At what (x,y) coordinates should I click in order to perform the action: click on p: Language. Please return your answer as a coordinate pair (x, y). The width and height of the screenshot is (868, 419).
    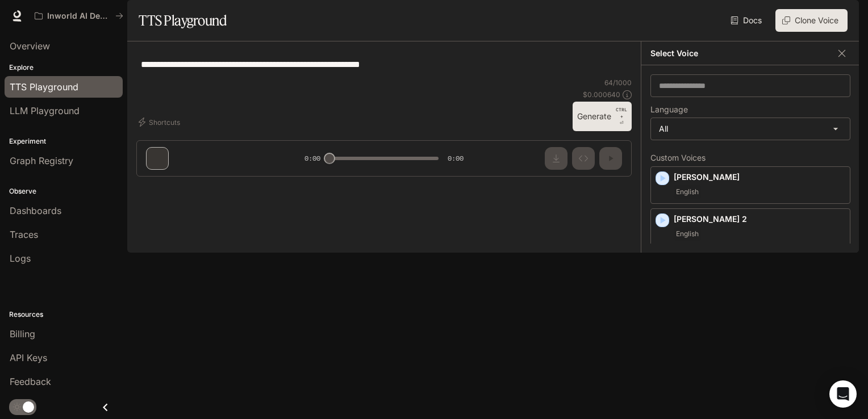
    Looking at the image, I should click on (669, 109).